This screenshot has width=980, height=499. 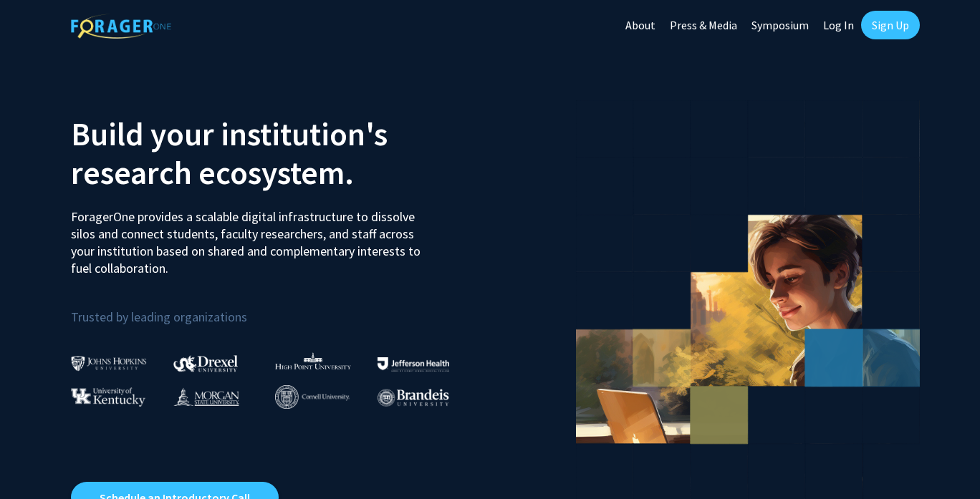 I want to click on img: High Point University, so click(x=313, y=361).